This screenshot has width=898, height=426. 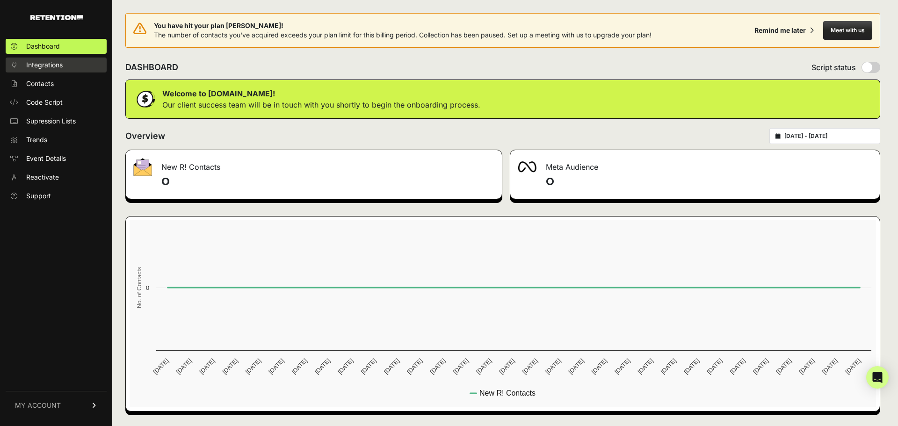 I want to click on text: No. of Contacts, so click(x=139, y=288).